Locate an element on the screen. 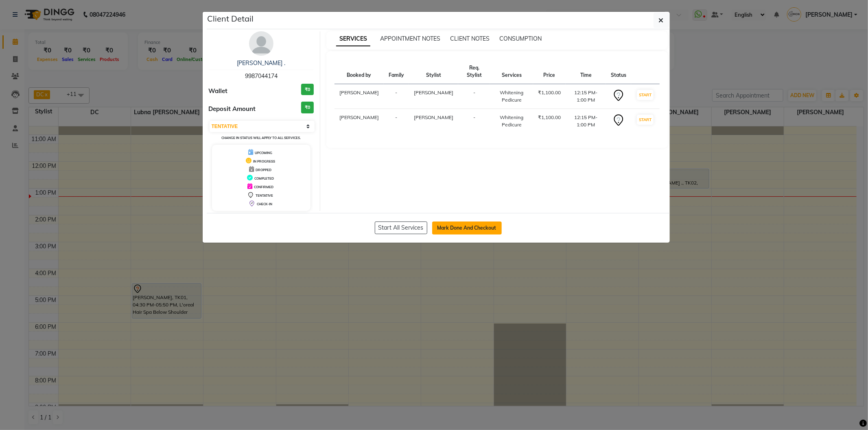  span: UPCOMING is located at coordinates (264, 153).